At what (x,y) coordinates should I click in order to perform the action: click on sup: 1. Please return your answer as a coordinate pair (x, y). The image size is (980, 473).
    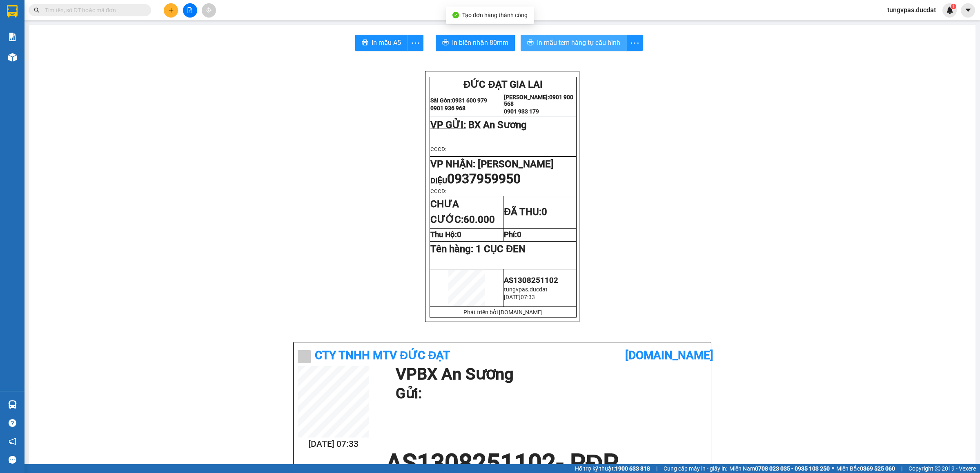
    Looking at the image, I should click on (954, 6).